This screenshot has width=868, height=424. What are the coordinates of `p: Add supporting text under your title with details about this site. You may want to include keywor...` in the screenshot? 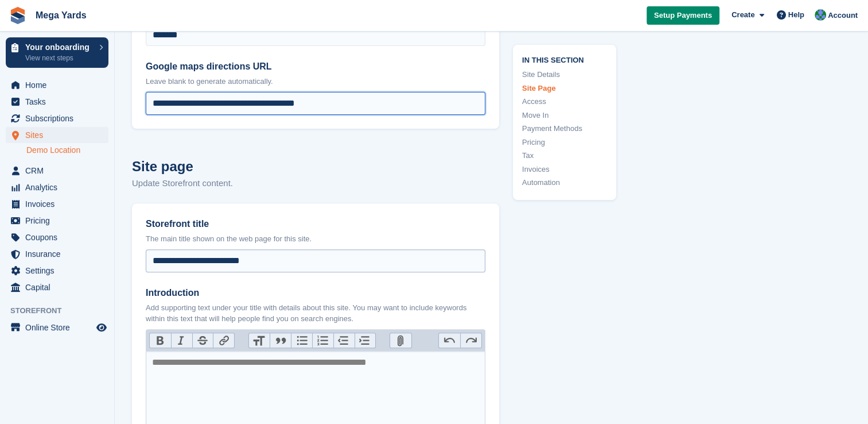 It's located at (316, 313).